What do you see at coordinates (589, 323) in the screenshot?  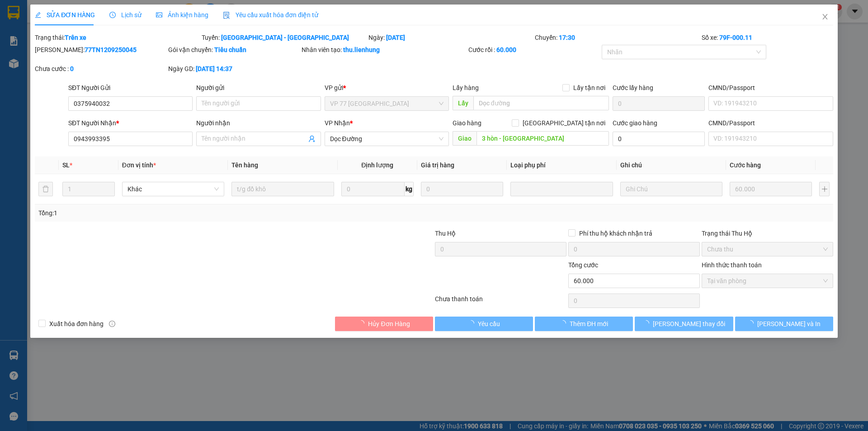 I see `span: Thêm ĐH mới` at bounding box center [589, 323].